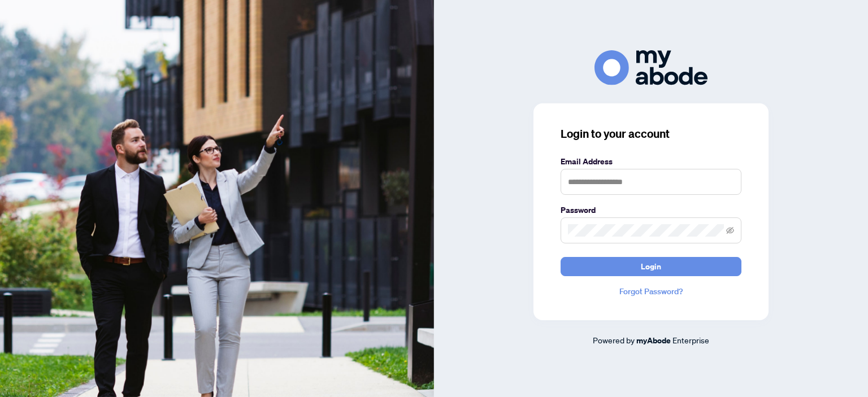  I want to click on span: Login, so click(651, 267).